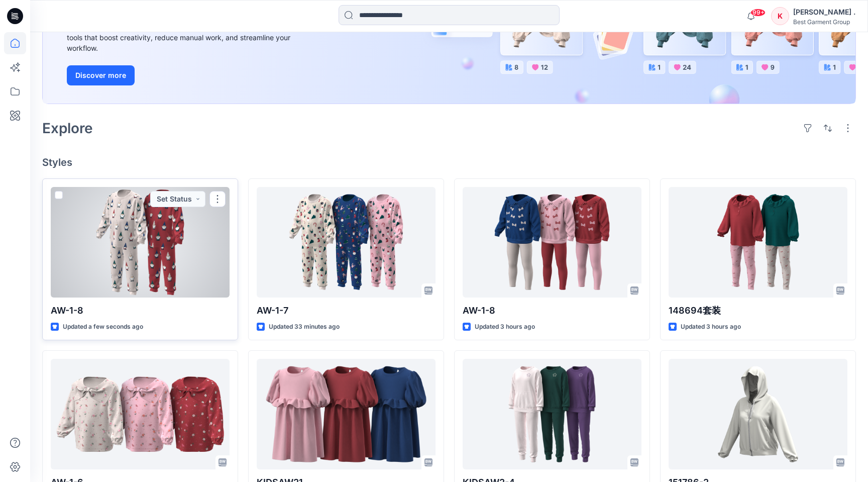 Image resolution: width=868 pixels, height=482 pixels. What do you see at coordinates (180, 75) in the screenshot?
I see `a: Discover more` at bounding box center [180, 75].